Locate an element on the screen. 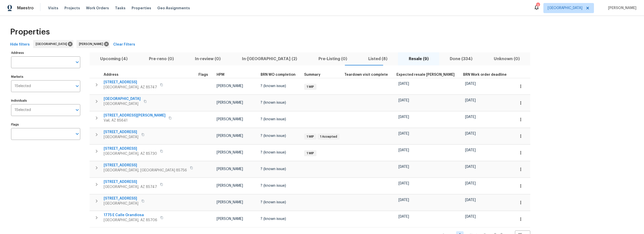 The width and height of the screenshot is (644, 234). span: Visits is located at coordinates (53, 8).